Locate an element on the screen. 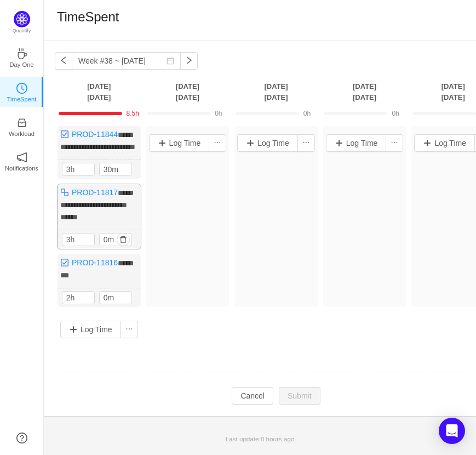 This screenshot has height=455, width=476. a: icon: question-circle is located at coordinates (22, 438).